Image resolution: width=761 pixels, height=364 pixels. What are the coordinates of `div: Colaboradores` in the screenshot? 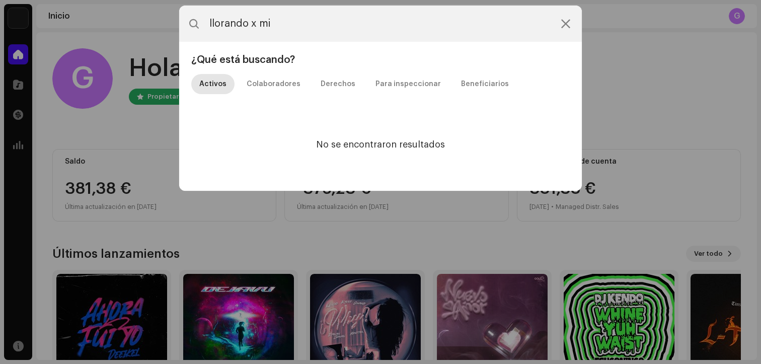 It's located at (273, 84).